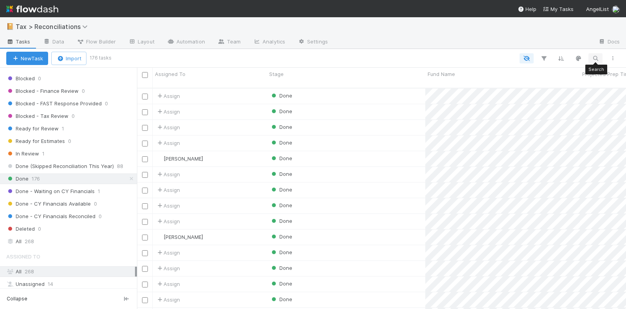  What do you see at coordinates (159, 159) in the screenshot?
I see `img: avatar_711f55b7-5a46-40da-996f-bc93b6b86381.png` at bounding box center [159, 159].